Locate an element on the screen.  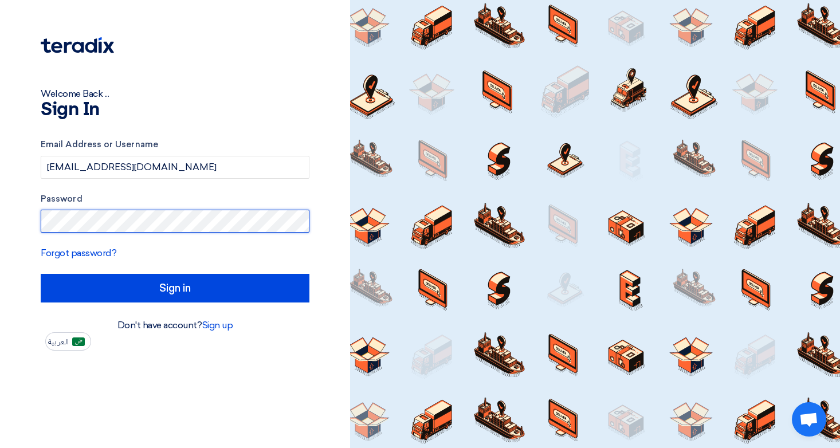
div: Welcome Back ... is located at coordinates (175, 94).